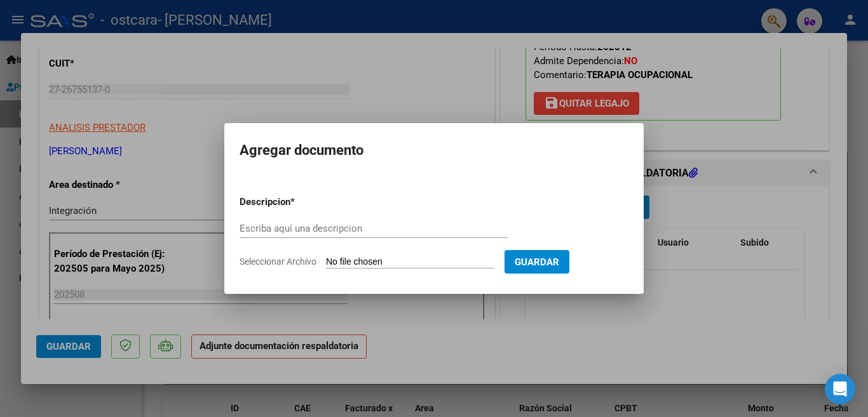 This screenshot has height=417, width=868. What do you see at coordinates (434, 151) in the screenshot?
I see `h2: Agregar documento` at bounding box center [434, 151].